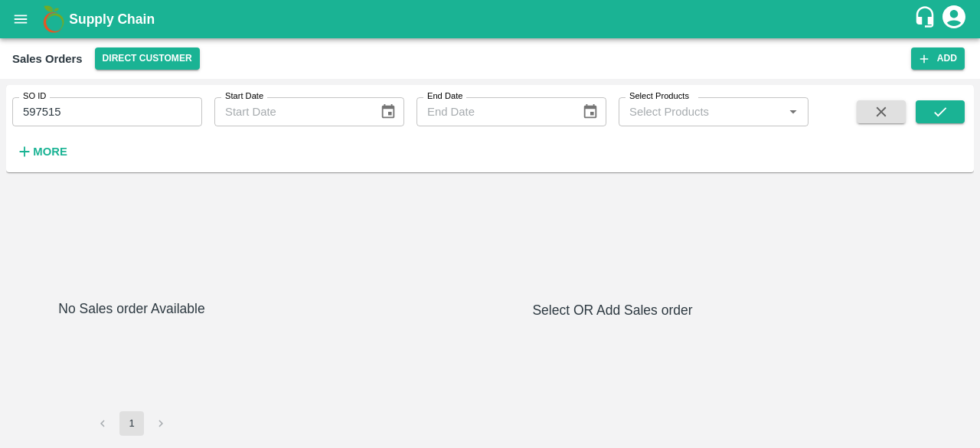 This screenshot has height=448, width=980. What do you see at coordinates (131, 355) in the screenshot?
I see `h6: No Sales order Available` at bounding box center [131, 355].